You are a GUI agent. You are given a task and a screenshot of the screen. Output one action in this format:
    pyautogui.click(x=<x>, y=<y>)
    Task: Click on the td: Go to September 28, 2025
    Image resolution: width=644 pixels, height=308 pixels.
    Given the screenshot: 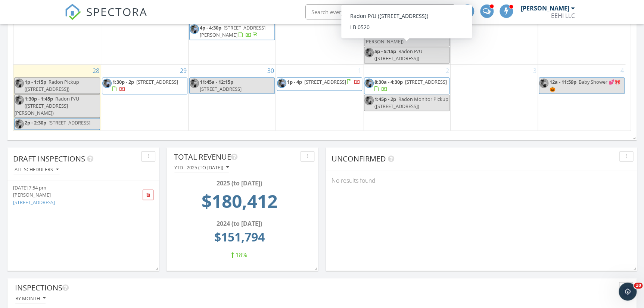 What is the action you would take?
    pyautogui.click(x=57, y=97)
    